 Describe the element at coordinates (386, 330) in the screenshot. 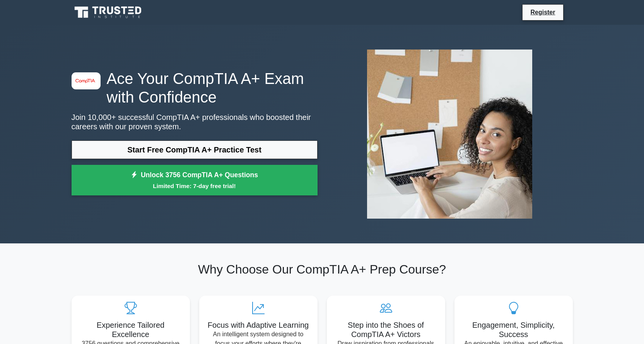

I see `h5: Step into the Shoes of CompTIA A+ Victors` at that location.